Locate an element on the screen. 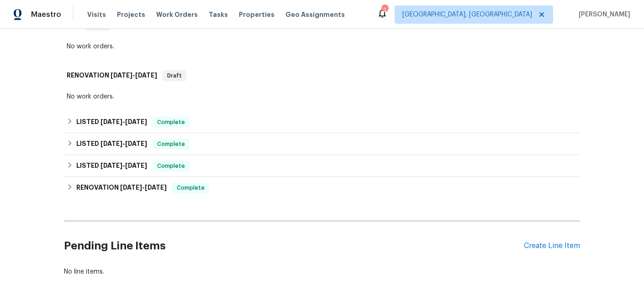 The image size is (644, 290). span: Geo Assignments is located at coordinates (315, 14).